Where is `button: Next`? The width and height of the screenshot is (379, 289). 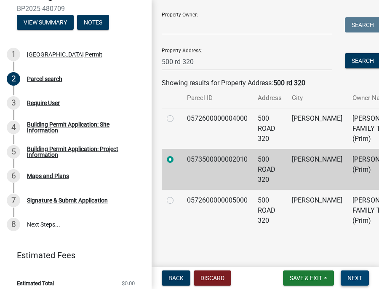
button: Next is located at coordinates (355, 278).